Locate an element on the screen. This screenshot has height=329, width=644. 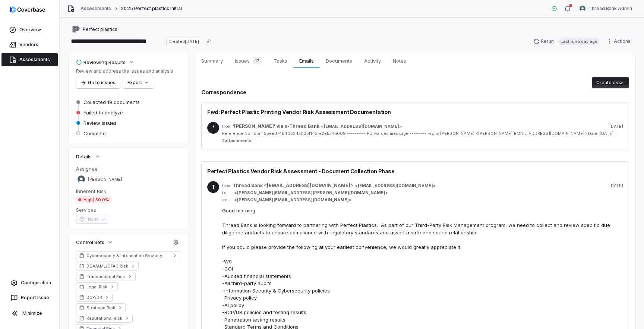
button: Thread Bank Admin avatarThread Bank Admin is located at coordinates (606, 8).